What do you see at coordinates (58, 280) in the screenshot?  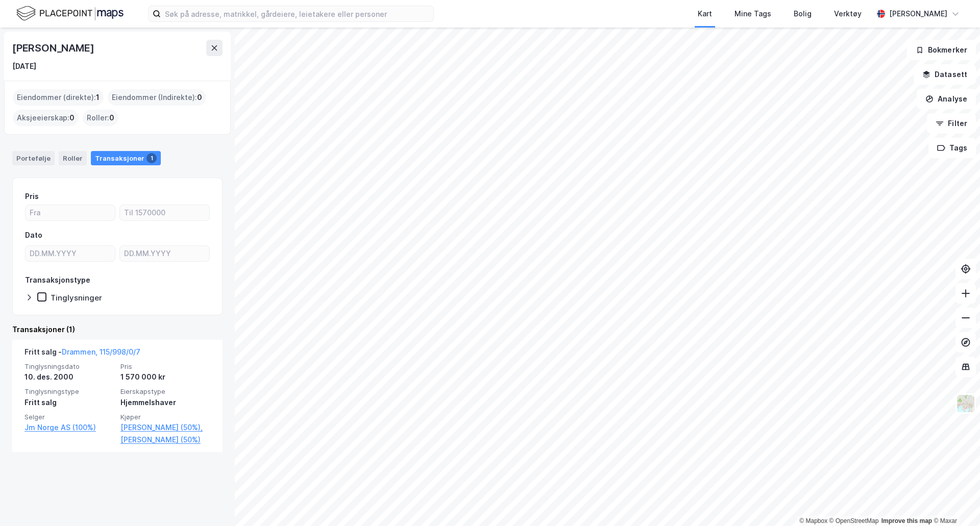 I see `div: Transaksjonstype` at bounding box center [58, 280].